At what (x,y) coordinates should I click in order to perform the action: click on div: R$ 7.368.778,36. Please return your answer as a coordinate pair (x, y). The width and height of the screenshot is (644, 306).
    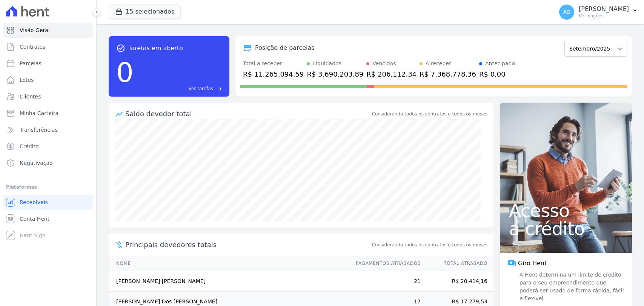
    Looking at the image, I should click on (448, 74).